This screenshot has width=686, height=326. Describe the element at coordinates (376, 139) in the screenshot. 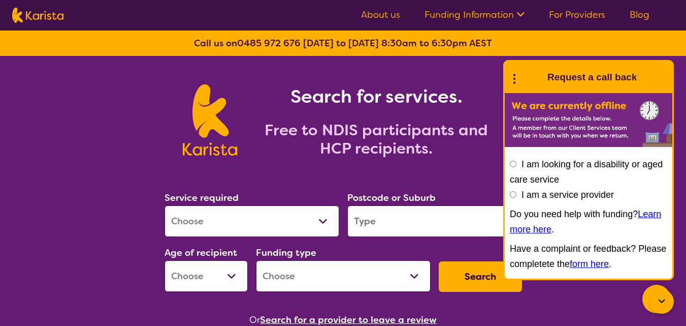

I see `h2: Free to NDIS participants and HCP recipients.` at that location.